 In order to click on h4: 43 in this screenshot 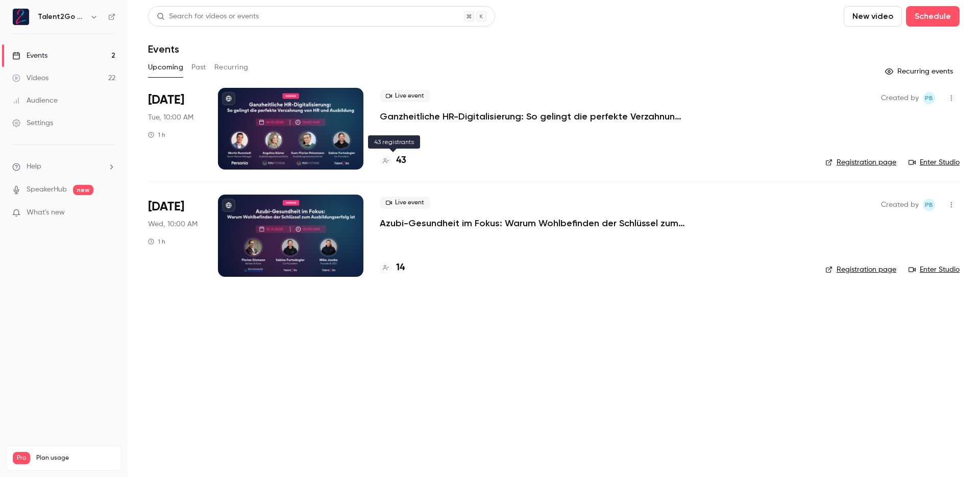, I will do `click(401, 161)`.